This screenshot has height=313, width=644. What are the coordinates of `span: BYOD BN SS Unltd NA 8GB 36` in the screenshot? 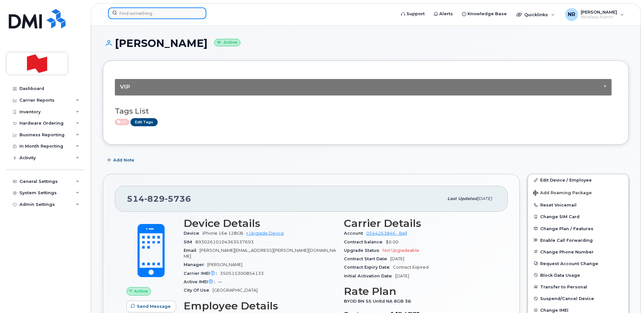 It's located at (379, 301).